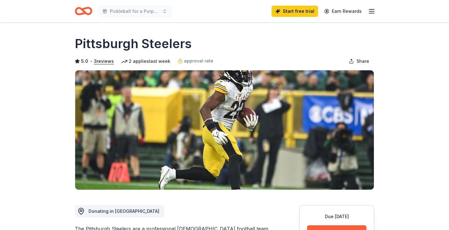 The image size is (449, 230). What do you see at coordinates (133, 44) in the screenshot?
I see `h1: Pittsburgh Steelers` at bounding box center [133, 44].